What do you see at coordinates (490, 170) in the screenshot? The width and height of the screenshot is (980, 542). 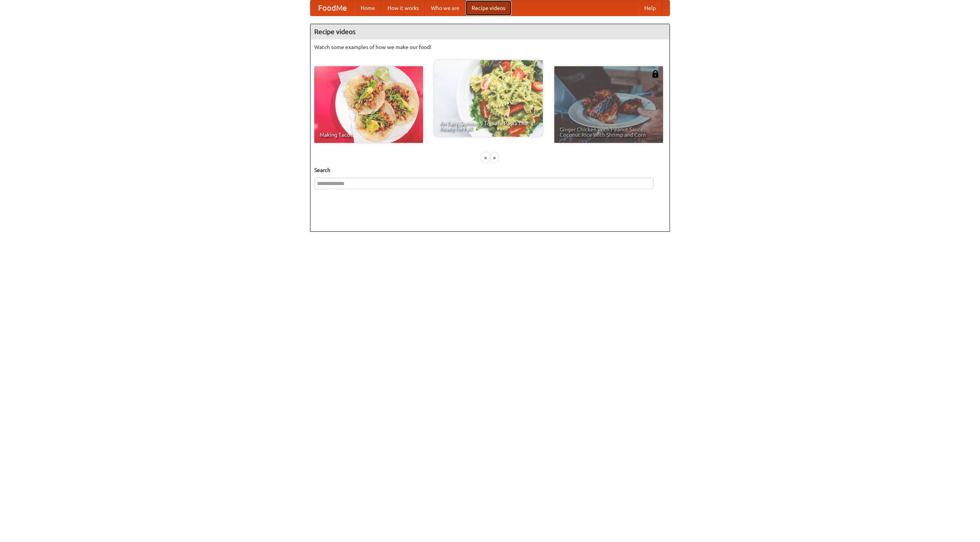 I see `h5: Search` at bounding box center [490, 170].